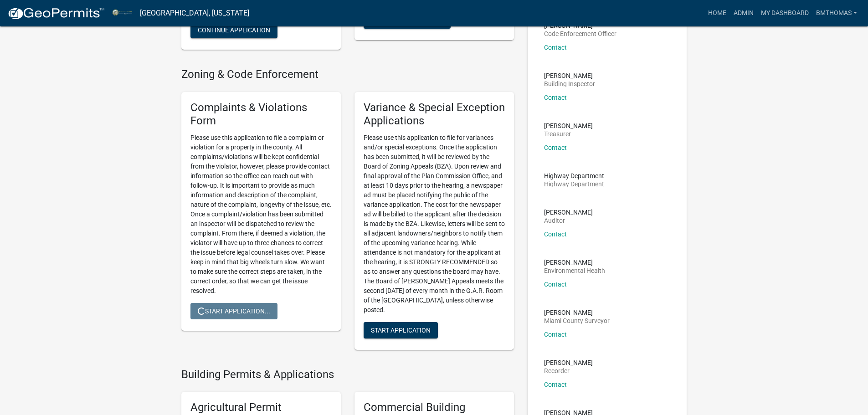  Describe the element at coordinates (717, 14) in the screenshot. I see `a: Home` at that location.